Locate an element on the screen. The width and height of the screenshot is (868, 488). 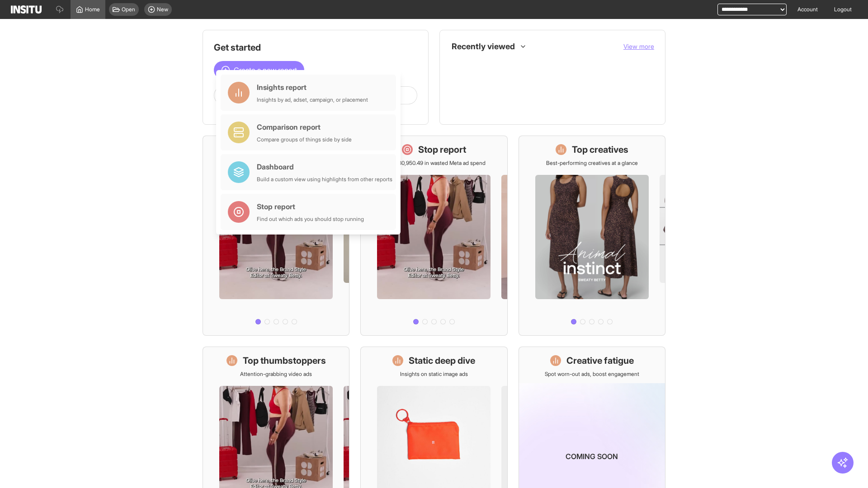
span: Create a new report is located at coordinates (265, 71).